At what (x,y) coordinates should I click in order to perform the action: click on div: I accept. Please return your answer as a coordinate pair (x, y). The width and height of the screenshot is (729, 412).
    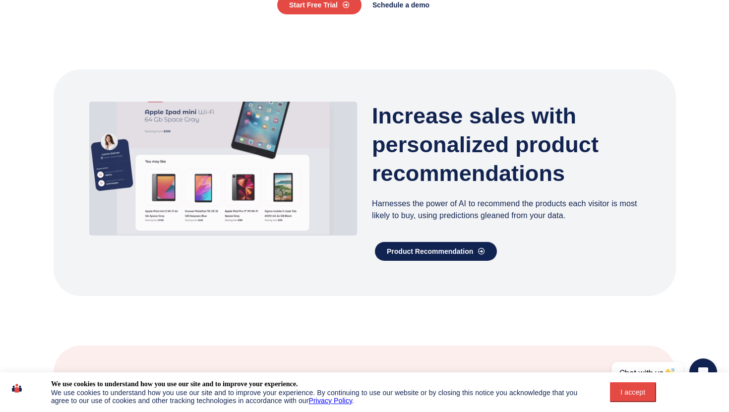
    Looking at the image, I should click on (633, 392).